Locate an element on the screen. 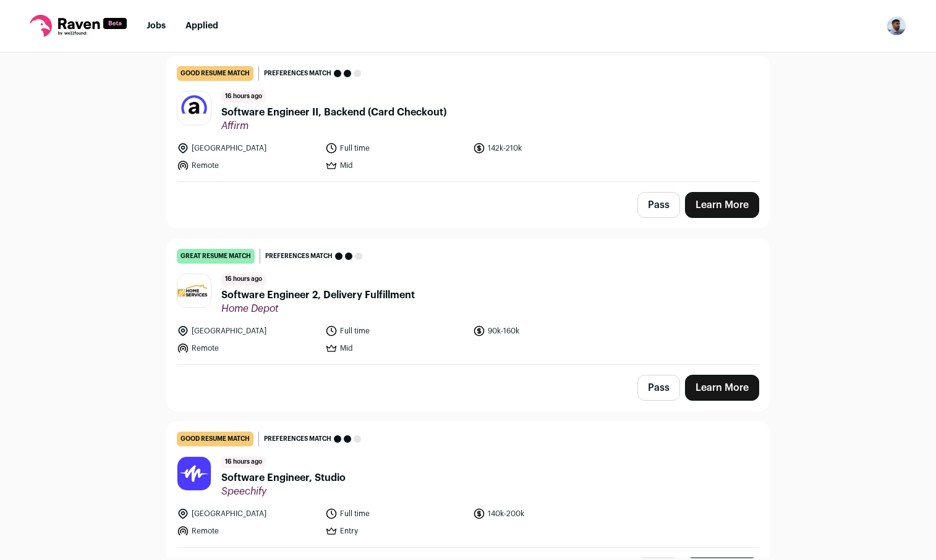 The height and width of the screenshot is (560, 936). li: 142k-210k is located at coordinates (543, 149).